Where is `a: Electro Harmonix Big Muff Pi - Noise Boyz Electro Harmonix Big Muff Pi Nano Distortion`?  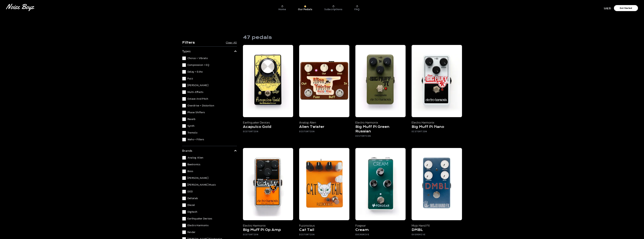
a: Electro Harmonix Big Muff Pi - Noise Boyz Electro Harmonix Big Muff Pi Nano Distortion is located at coordinates (437, 93).